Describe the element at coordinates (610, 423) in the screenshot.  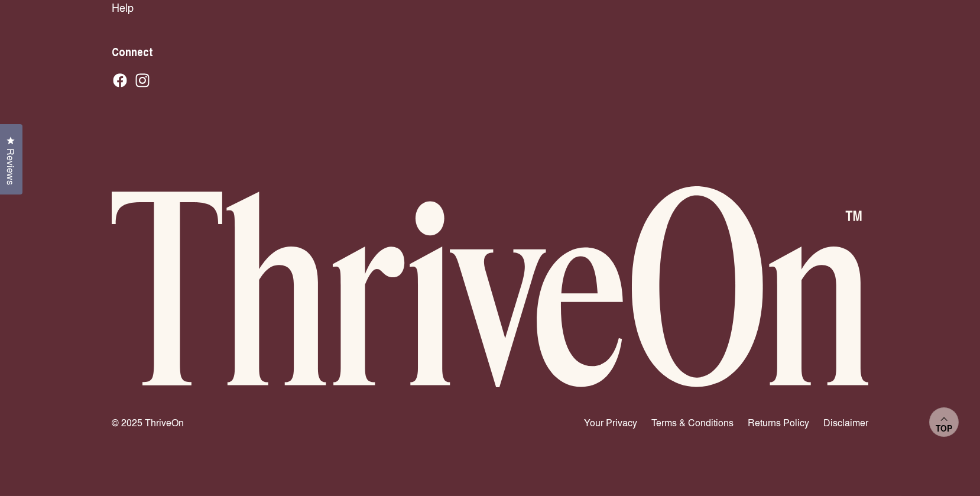
I see `a: Your Privacy` at that location.